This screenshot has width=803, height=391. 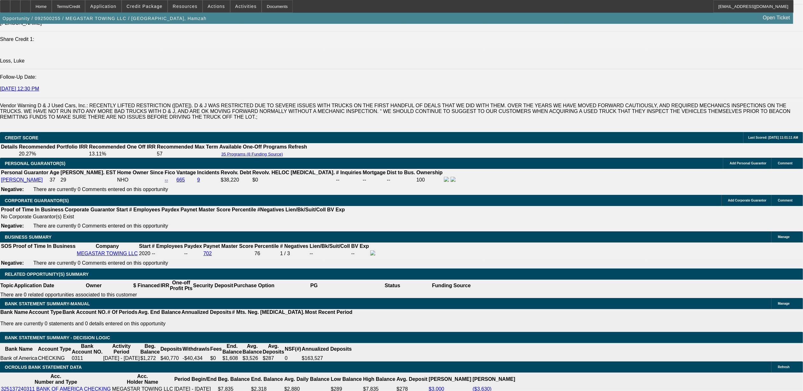 What do you see at coordinates (783, 367) in the screenshot?
I see `span: Refresh` at bounding box center [783, 367].